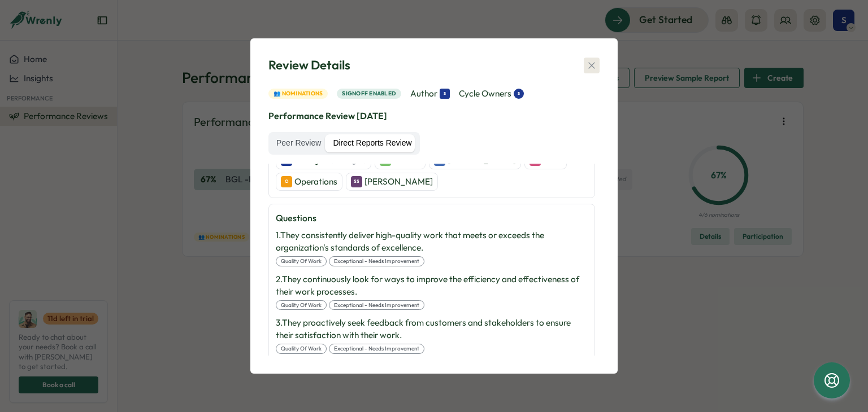 The width and height of the screenshot is (868, 412). Describe the element at coordinates (316, 182) in the screenshot. I see `p: Operations` at that location.